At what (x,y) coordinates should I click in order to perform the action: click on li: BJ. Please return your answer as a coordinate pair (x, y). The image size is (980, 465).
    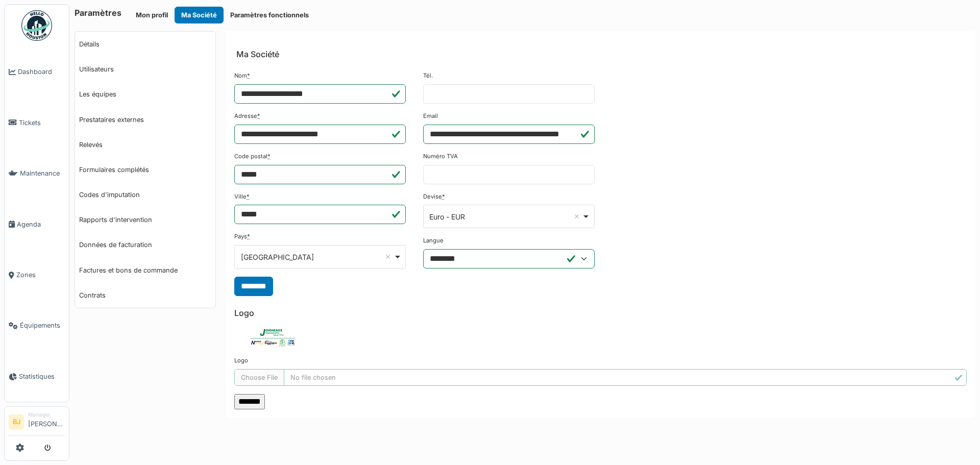
    Looking at the image, I should click on (16, 422).